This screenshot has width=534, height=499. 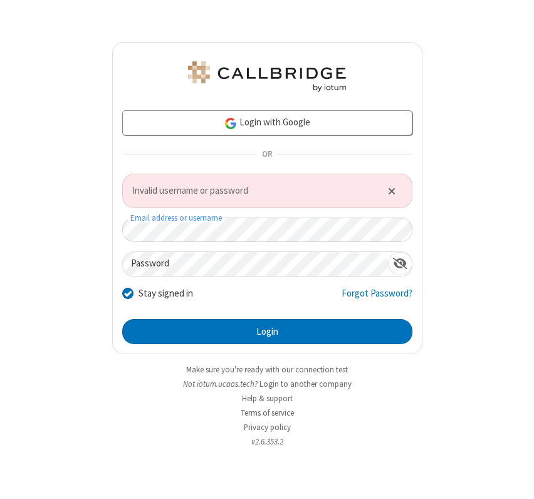 What do you see at coordinates (268, 229) in the screenshot?
I see `input: Email address or username` at bounding box center [268, 229].